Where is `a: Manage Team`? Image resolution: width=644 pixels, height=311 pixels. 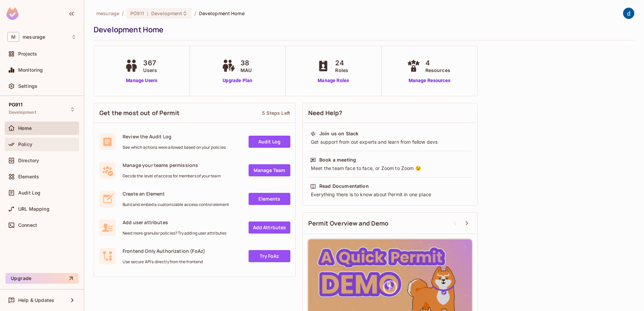 a: Manage Team is located at coordinates (270, 170).